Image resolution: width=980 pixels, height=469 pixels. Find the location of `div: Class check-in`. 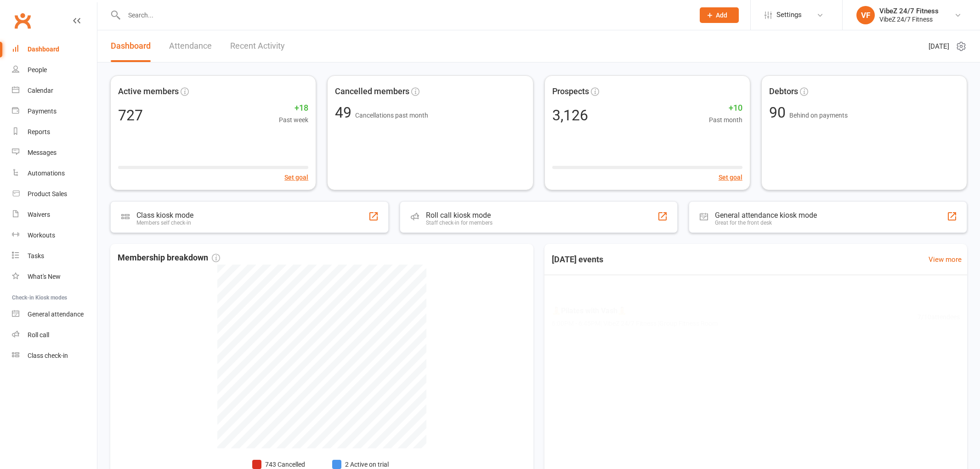

div: Class check-in is located at coordinates (48, 355).